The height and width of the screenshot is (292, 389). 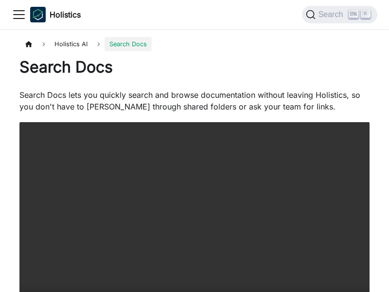 I want to click on a: Home page, so click(x=29, y=44).